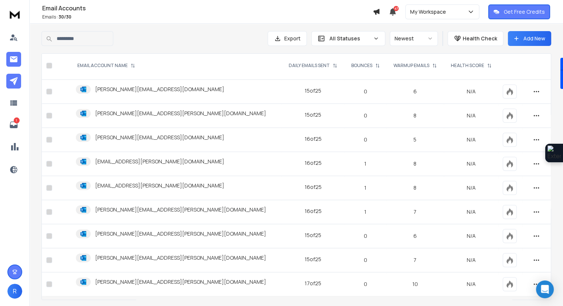  I want to click on td: 10, so click(415, 284).